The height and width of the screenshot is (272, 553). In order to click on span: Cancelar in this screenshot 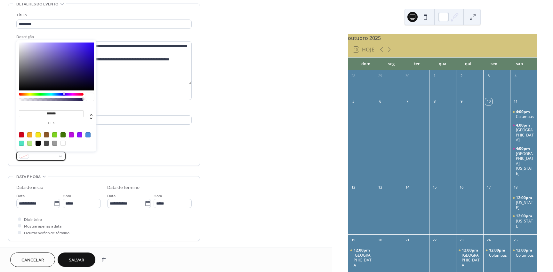, I will do `click(33, 260)`.